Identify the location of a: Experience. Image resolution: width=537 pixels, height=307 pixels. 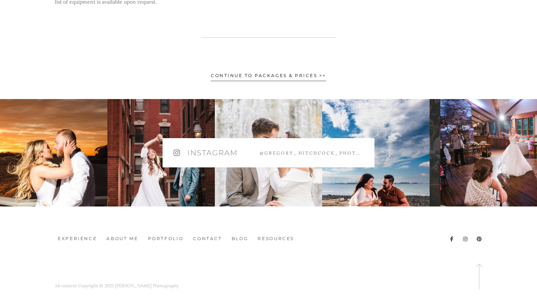
(77, 239).